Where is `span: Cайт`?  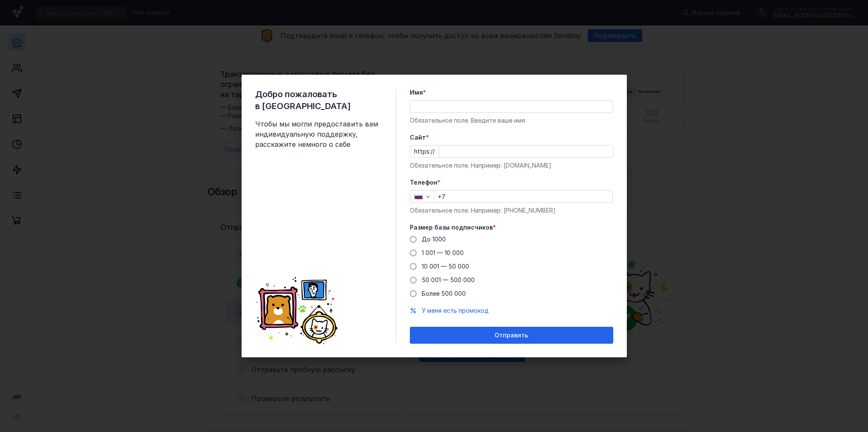 span: Cайт is located at coordinates (417, 137).